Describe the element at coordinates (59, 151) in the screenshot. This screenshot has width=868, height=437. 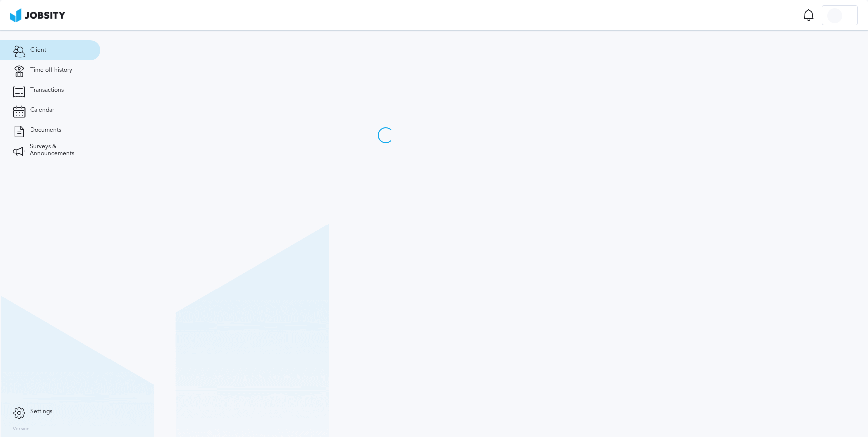
I see `span: Surveys & Announcements` at that location.